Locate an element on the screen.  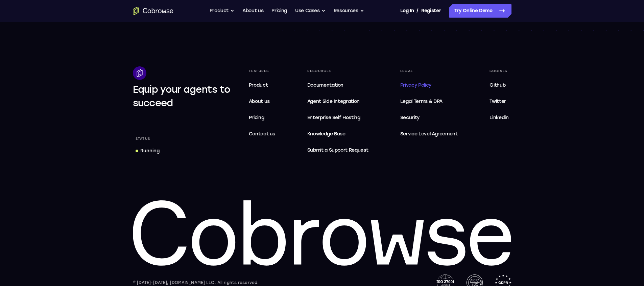
a: Agent Side Integration is located at coordinates (338, 102).